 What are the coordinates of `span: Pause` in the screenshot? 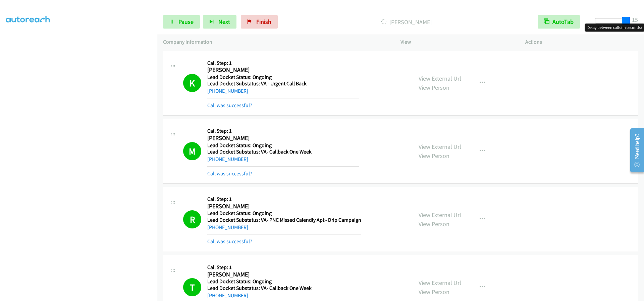 It's located at (186, 21).